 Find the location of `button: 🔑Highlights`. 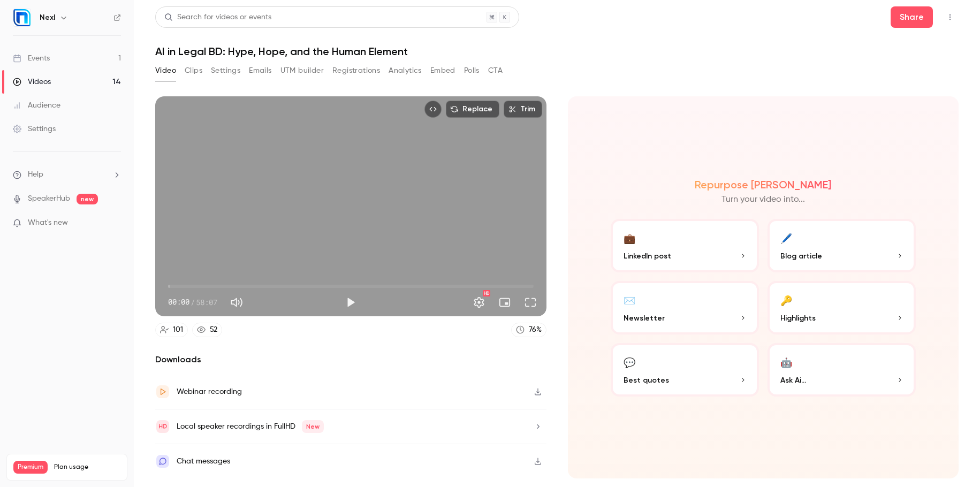

button: 🔑Highlights is located at coordinates (841, 308).